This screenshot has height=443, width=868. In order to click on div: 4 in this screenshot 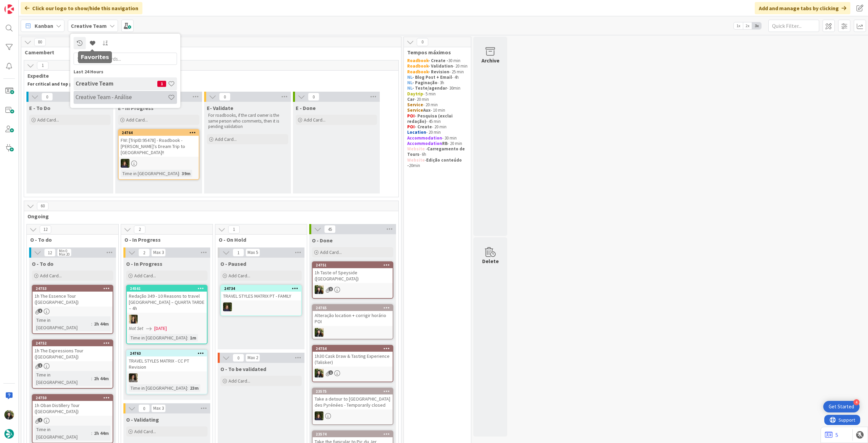, I will do `click(857, 402)`.